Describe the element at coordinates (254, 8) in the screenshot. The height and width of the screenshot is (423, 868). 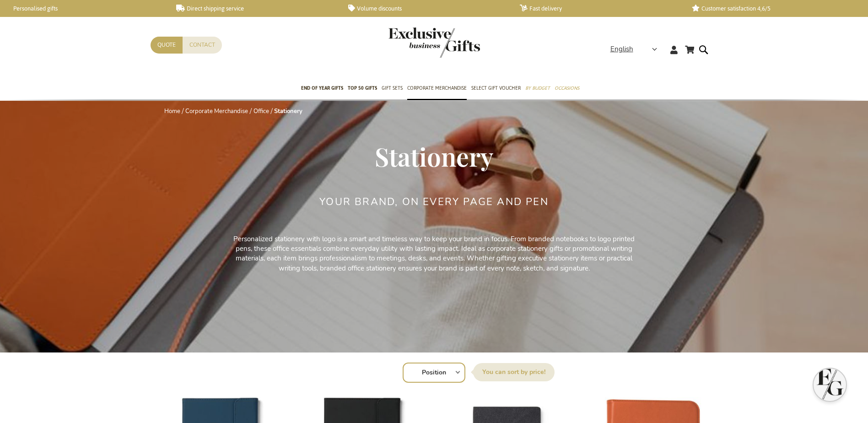
I see `a: Direct shipping service` at that location.